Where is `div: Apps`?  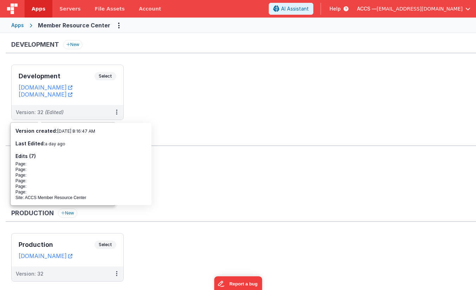
div: Apps is located at coordinates (18, 25).